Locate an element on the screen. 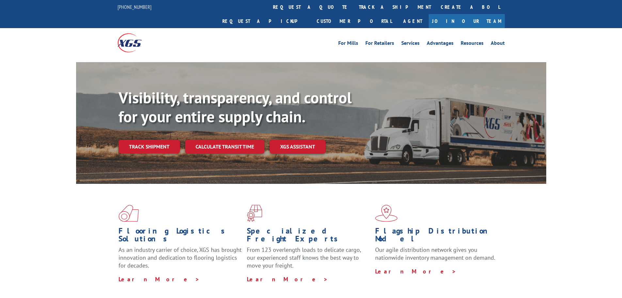 This screenshot has width=622, height=298. h1: Flagship Distribution Model is located at coordinates (437, 236).